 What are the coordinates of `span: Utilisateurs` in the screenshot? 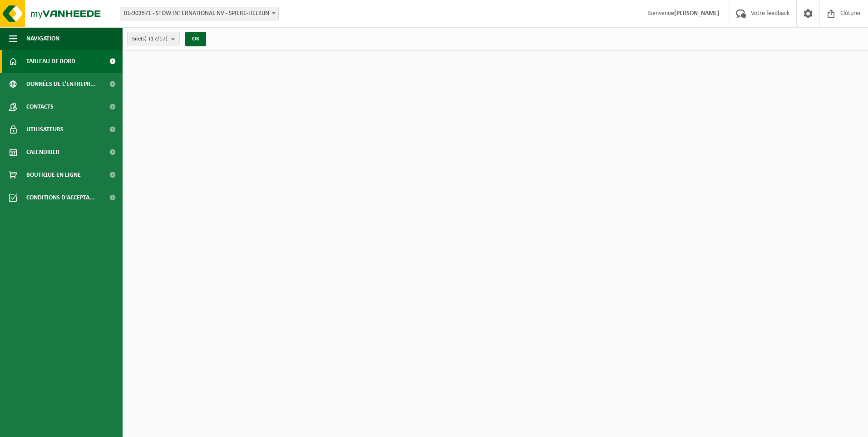 It's located at (45, 129).